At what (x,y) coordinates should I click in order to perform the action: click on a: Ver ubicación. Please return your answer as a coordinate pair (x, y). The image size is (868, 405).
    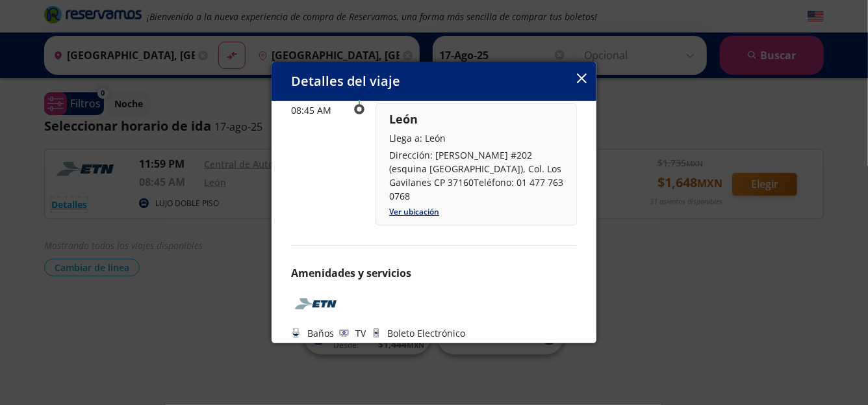
    Looking at the image, I should click on (414, 211).